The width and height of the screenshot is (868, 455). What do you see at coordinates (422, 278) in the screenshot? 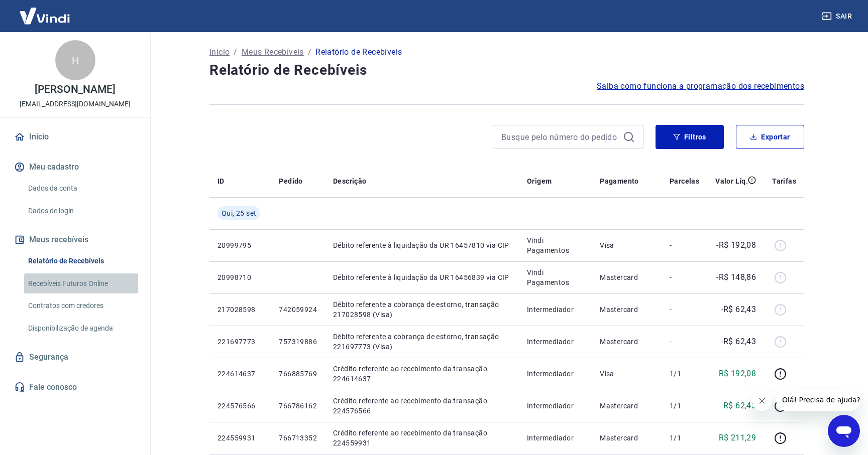
I see `p: Débito referente à liquidação da UR 16456839 via CIP` at bounding box center [422, 278].